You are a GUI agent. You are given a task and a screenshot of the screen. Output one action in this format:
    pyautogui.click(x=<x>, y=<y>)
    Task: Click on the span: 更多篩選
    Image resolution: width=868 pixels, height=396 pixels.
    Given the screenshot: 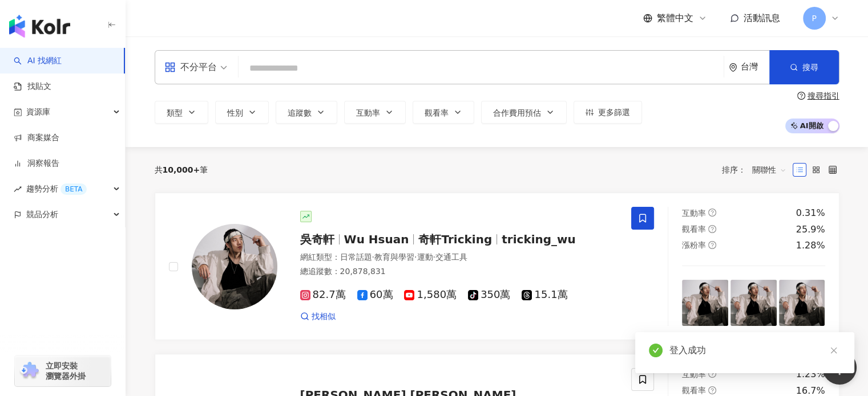 What is the action you would take?
    pyautogui.click(x=614, y=112)
    